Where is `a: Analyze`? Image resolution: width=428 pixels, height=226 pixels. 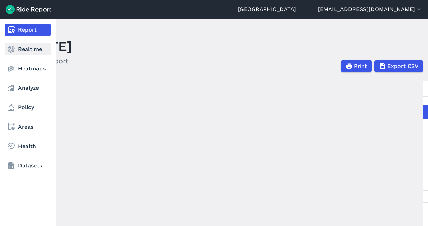 a: Analyze is located at coordinates (28, 88).